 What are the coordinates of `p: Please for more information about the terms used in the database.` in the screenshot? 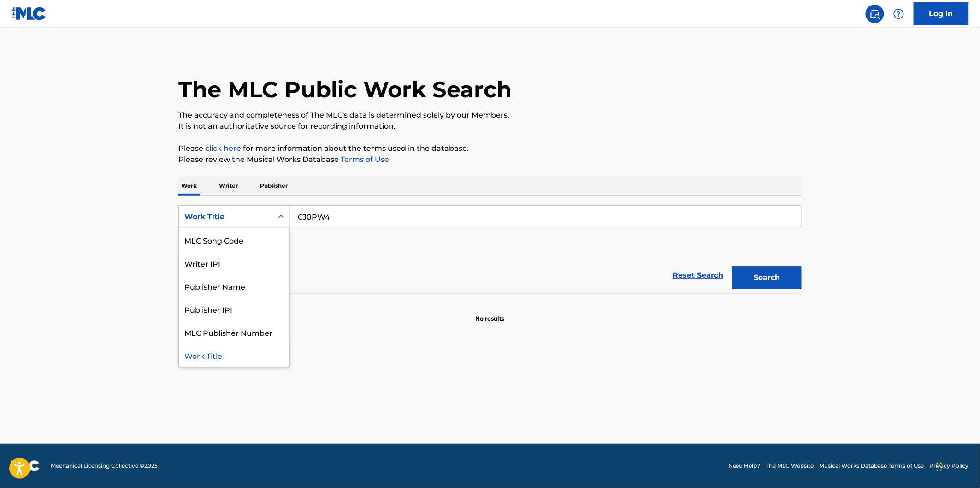 It's located at (490, 149).